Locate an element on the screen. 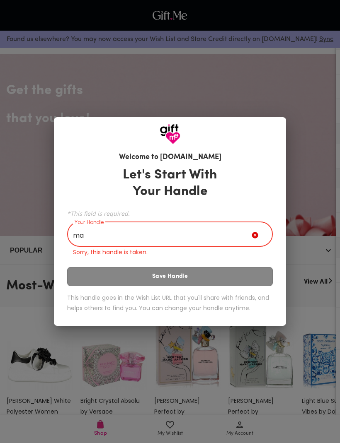 Image resolution: width=340 pixels, height=443 pixels. p: Sorry, this handle is taken. is located at coordinates (170, 252).